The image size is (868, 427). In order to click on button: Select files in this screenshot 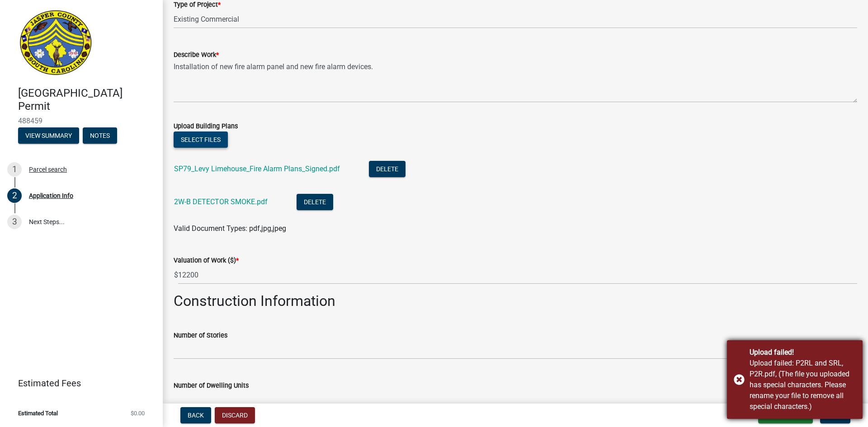, I will do `click(201, 140)`.